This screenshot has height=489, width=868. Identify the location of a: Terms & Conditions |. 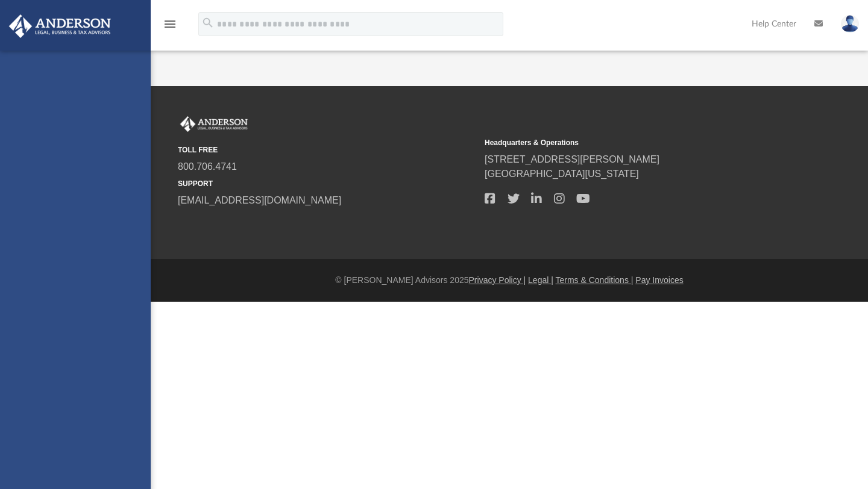
(594, 280).